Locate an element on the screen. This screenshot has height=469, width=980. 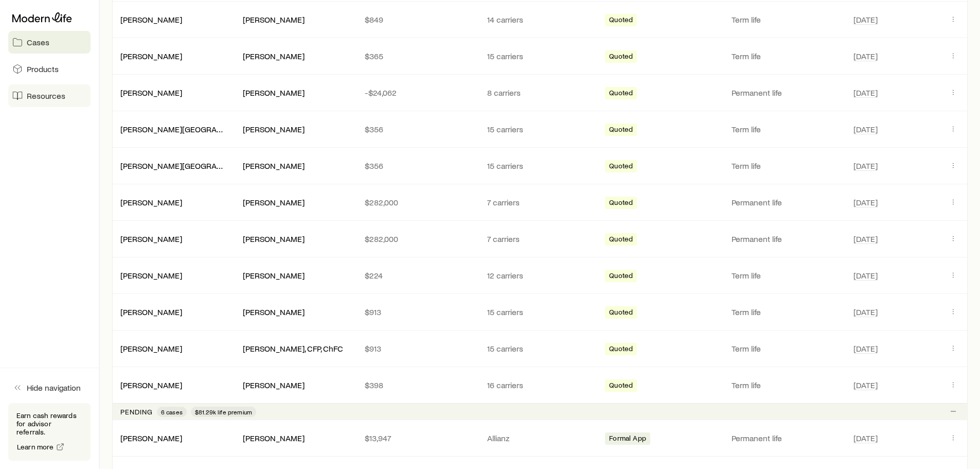
button: Hide navigation is located at coordinates (49, 388).